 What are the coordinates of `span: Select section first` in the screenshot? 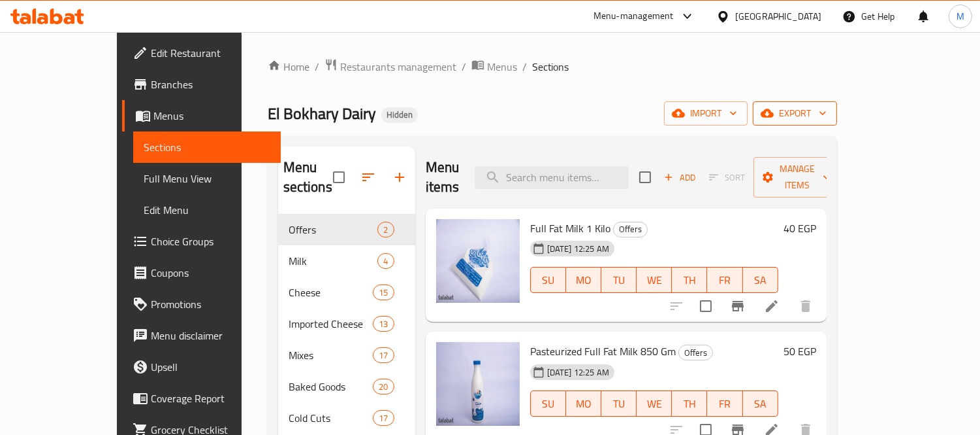 It's located at (727, 177).